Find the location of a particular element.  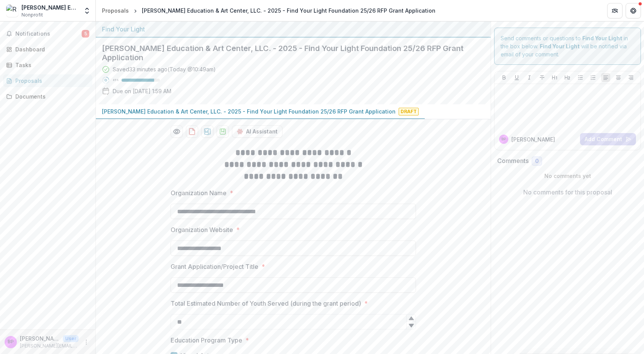

p: Organization Website is located at coordinates (201, 230).